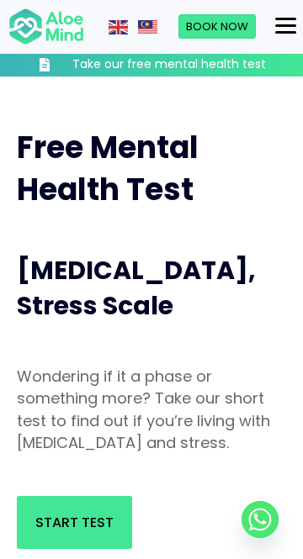 The width and height of the screenshot is (303, 559). What do you see at coordinates (46, 27) in the screenshot?
I see `img: Aloe mind Logo` at bounding box center [46, 27].